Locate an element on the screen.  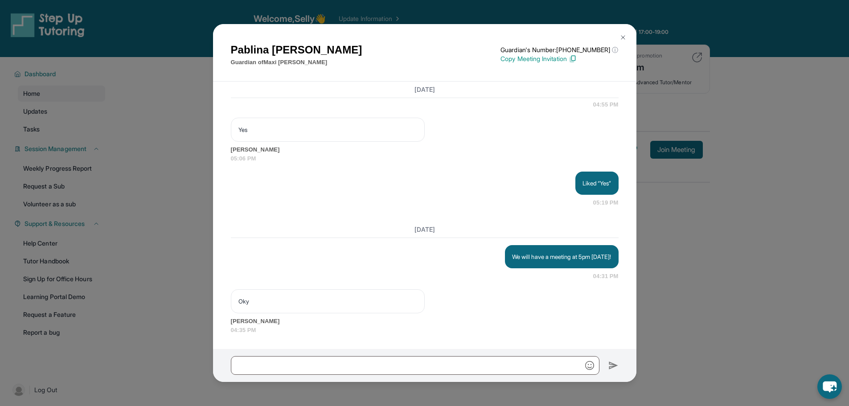
img: Copy Icon is located at coordinates (573, 59).